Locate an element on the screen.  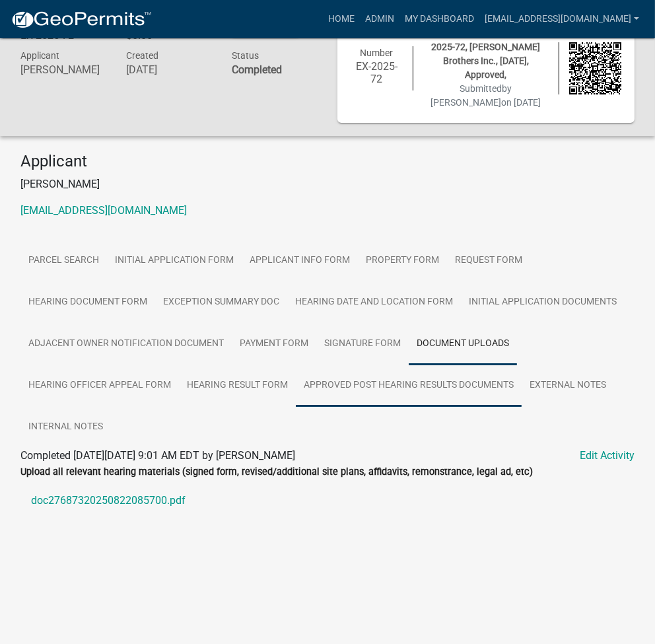
span: Created is located at coordinates (142, 56).